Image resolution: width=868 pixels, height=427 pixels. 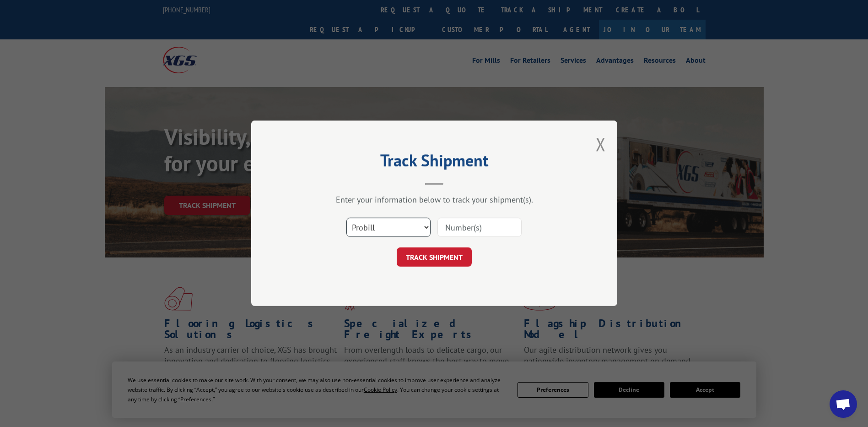 What do you see at coordinates (434, 163) in the screenshot?
I see `h2: Track Shipment` at bounding box center [434, 163].